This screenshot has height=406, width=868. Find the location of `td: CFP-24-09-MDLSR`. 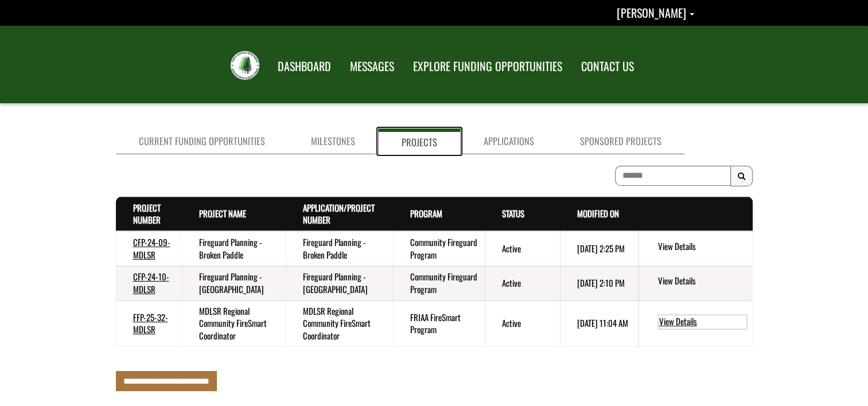

td: CFP-24-09-MDLSR is located at coordinates (148, 248).